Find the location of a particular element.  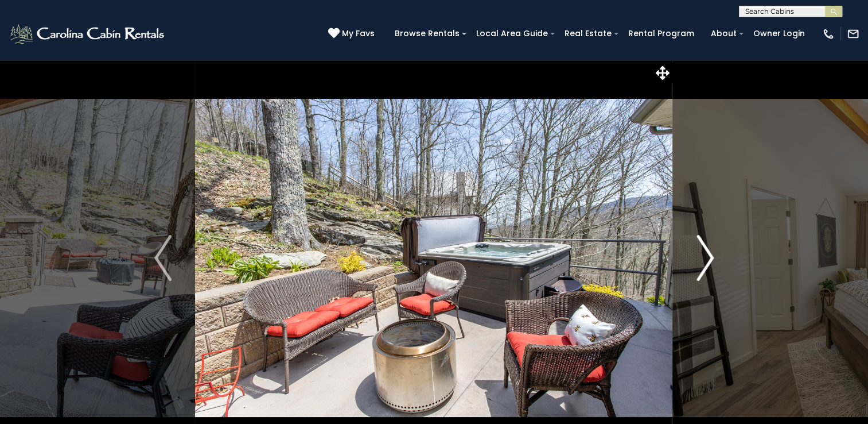

span: My Favs is located at coordinates (358, 33).